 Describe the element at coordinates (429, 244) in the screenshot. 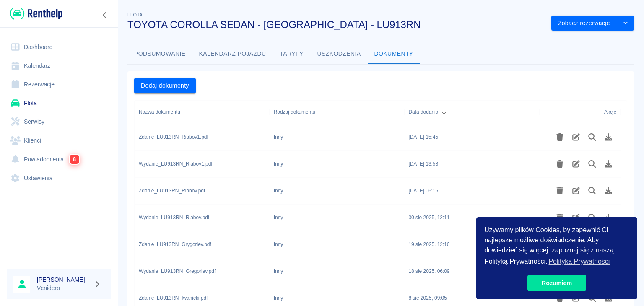

I see `div: 19 sie 2025, 12:16` at that location.